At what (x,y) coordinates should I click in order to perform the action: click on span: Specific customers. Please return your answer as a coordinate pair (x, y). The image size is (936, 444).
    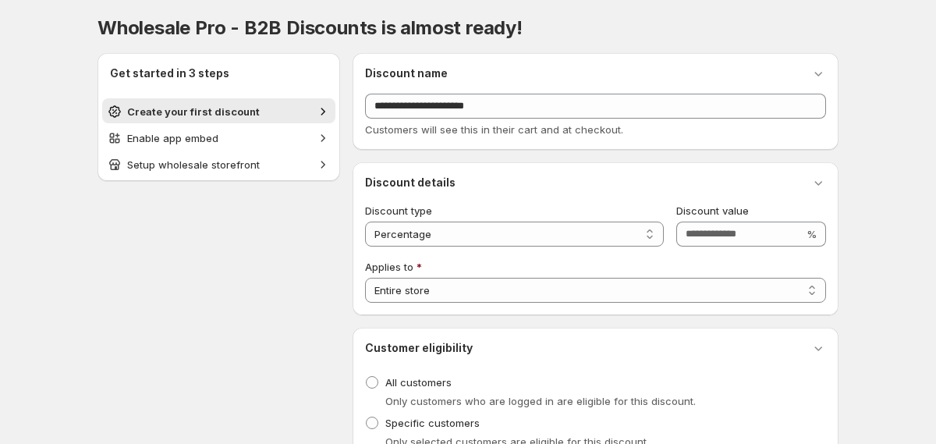
    Looking at the image, I should click on (432, 423).